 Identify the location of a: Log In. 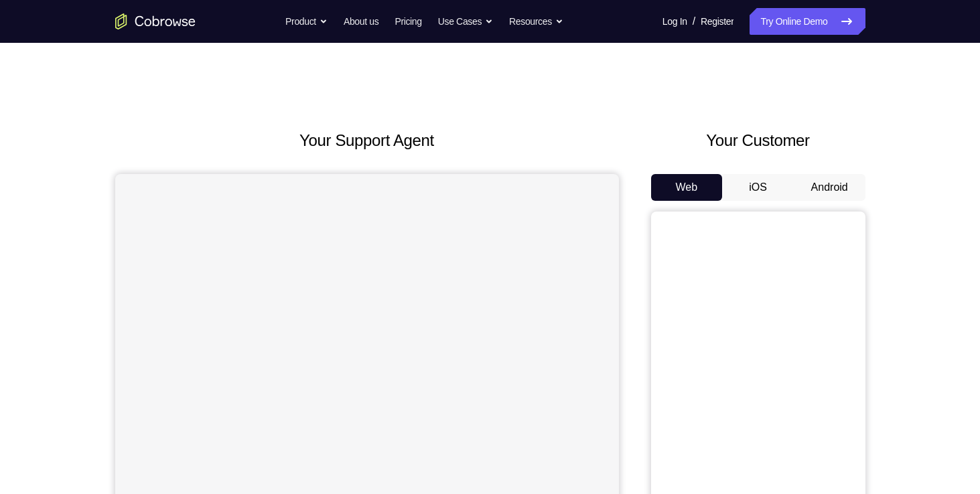
(675, 21).